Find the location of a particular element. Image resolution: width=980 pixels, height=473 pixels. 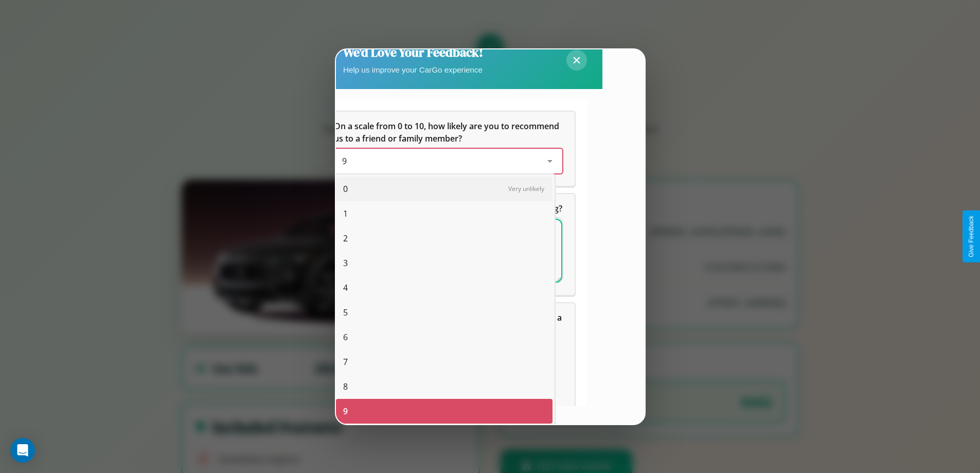

span: 5 is located at coordinates (345, 312).